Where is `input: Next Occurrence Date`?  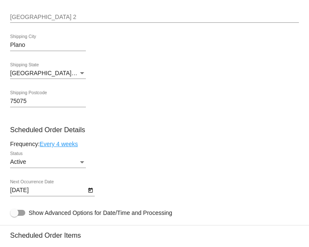 input: Next Occurrence Date is located at coordinates (48, 190).